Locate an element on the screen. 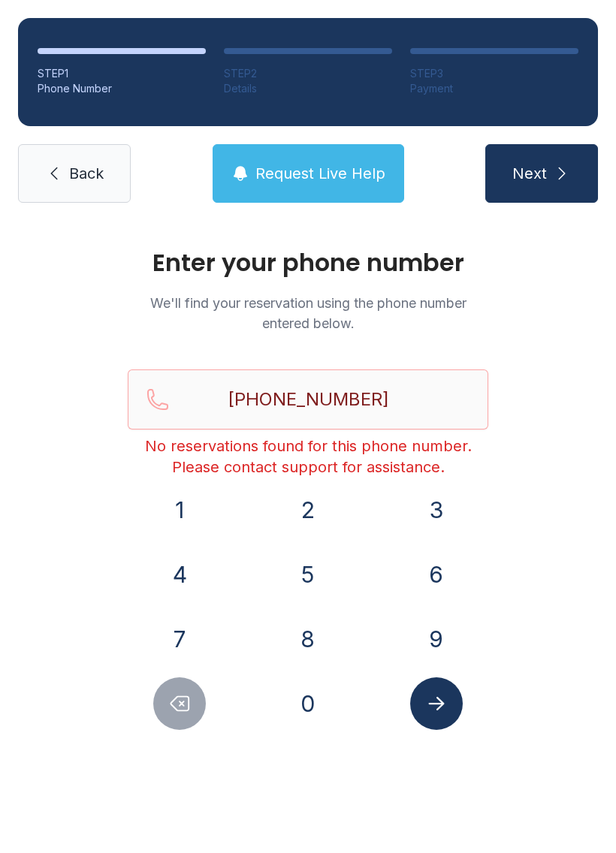 This screenshot has height=853, width=616. p: We'll find your reservation using the phone number entered below. is located at coordinates (308, 314).